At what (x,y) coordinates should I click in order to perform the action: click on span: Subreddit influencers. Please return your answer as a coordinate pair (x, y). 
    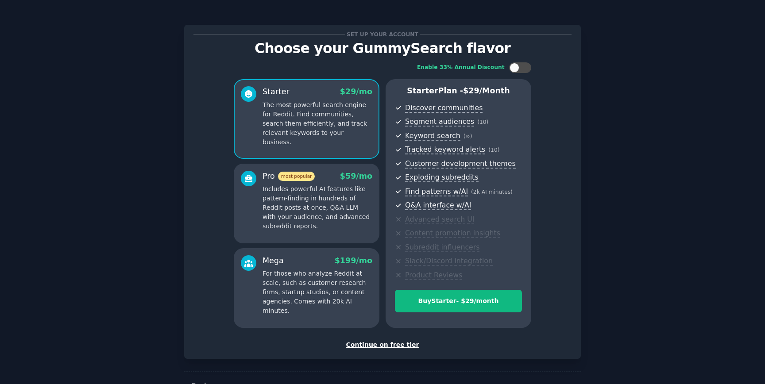
    Looking at the image, I should click on (442, 247).